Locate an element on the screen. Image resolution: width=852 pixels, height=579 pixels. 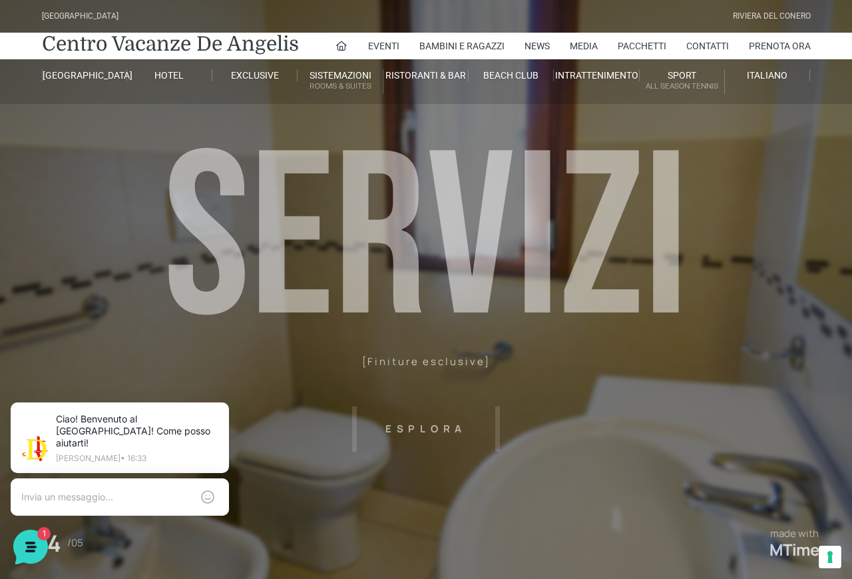
span: Italiano is located at coordinates (767, 75).